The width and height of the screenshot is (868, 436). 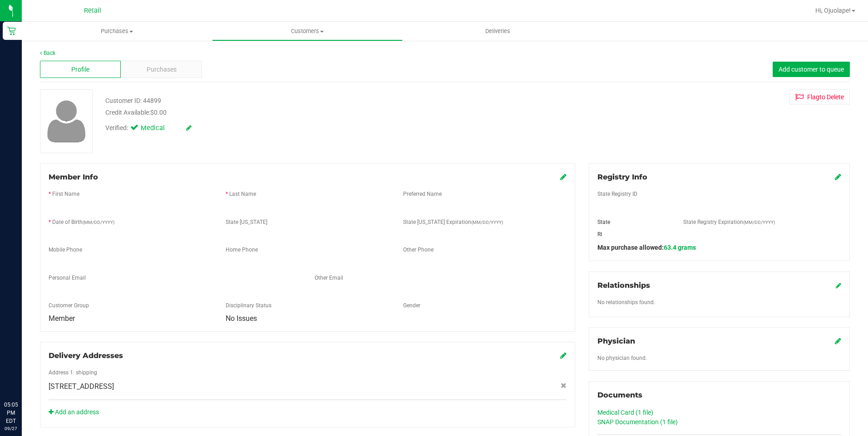 What do you see at coordinates (67, 278) in the screenshot?
I see `label: Personal Email` at bounding box center [67, 278].